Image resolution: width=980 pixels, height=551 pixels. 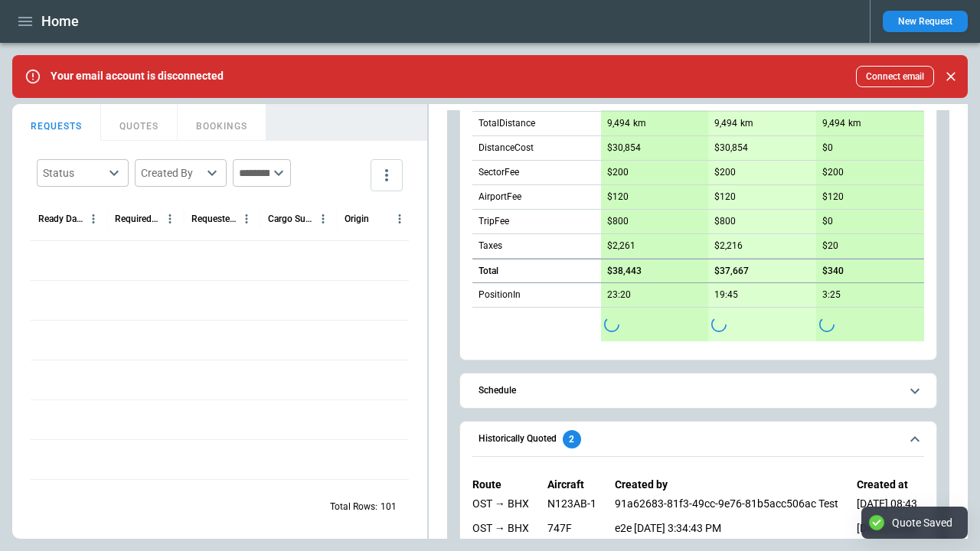 I want to click on button: Close, so click(x=951, y=77).